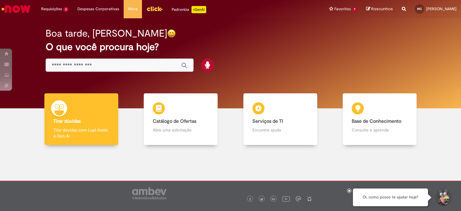  I want to click on a: Base de Conhecimento Consulte e aprenda, so click(380, 119).